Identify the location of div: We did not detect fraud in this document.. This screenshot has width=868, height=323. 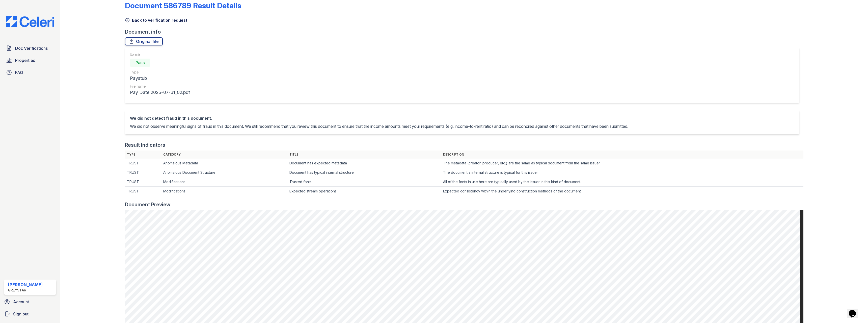
(379, 118).